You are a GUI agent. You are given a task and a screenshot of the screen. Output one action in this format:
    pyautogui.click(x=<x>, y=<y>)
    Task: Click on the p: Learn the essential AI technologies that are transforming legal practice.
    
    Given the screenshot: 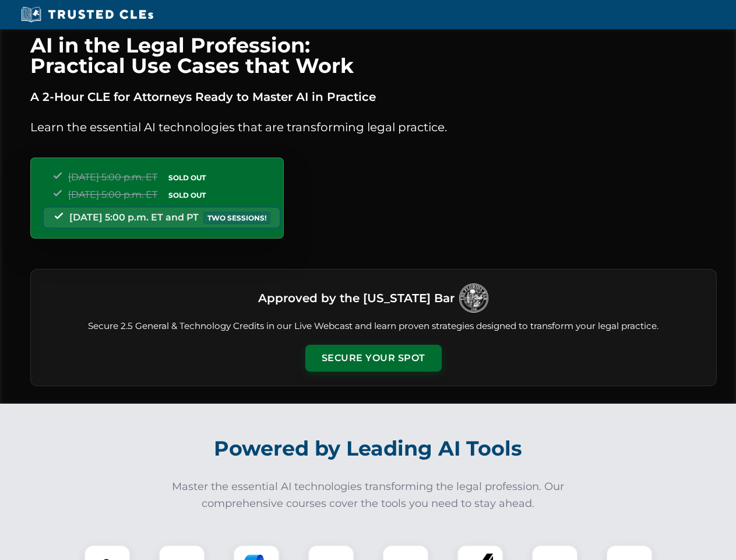 What is the action you would take?
    pyautogui.click(x=374, y=127)
    